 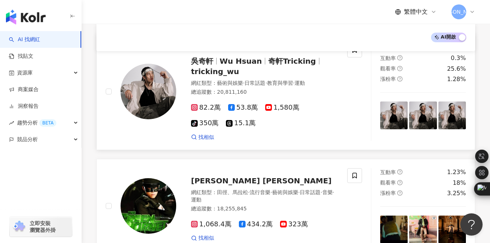 What do you see at coordinates (241, 123) in the screenshot?
I see `span: 15.1萬` at bounding box center [241, 123].